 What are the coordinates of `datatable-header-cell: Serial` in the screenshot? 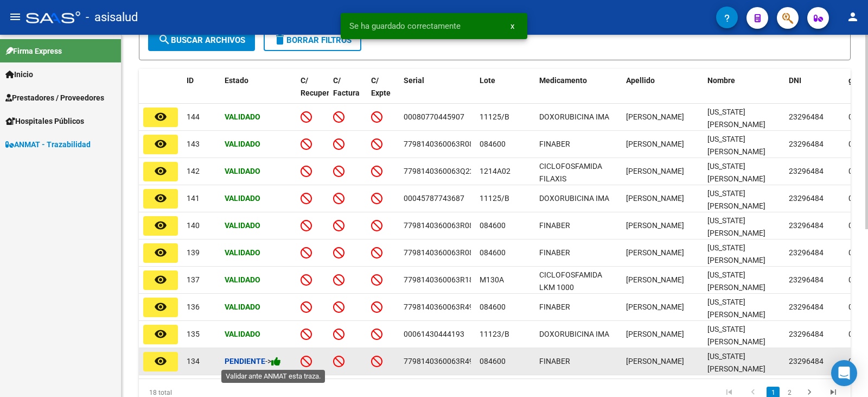 It's located at (437, 93).